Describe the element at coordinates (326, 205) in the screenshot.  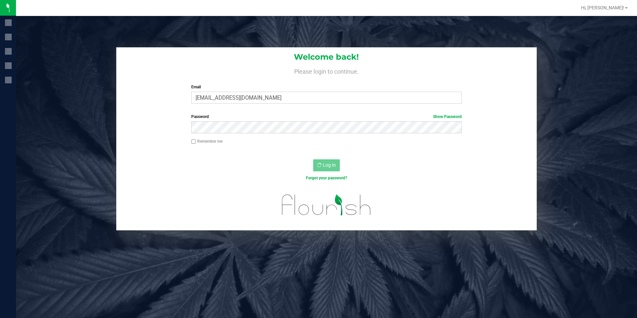
I see `img: flourish_logo.svg` at that location.